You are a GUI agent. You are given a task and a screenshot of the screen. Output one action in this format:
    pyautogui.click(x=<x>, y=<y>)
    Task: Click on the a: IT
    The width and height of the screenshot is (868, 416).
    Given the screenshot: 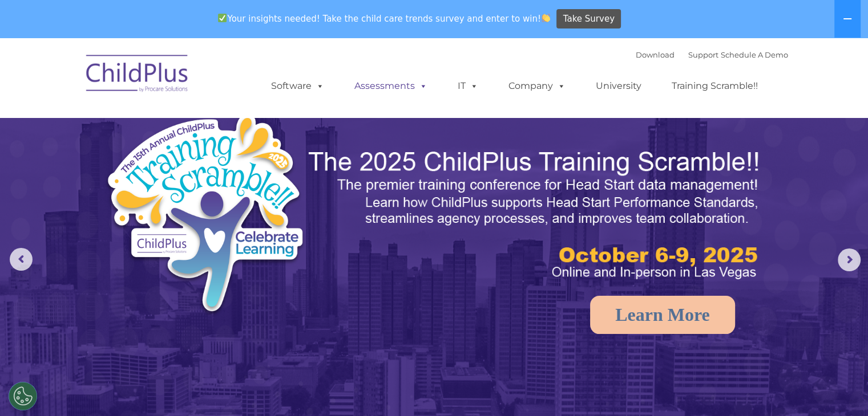 What is the action you would take?
    pyautogui.click(x=468, y=86)
    